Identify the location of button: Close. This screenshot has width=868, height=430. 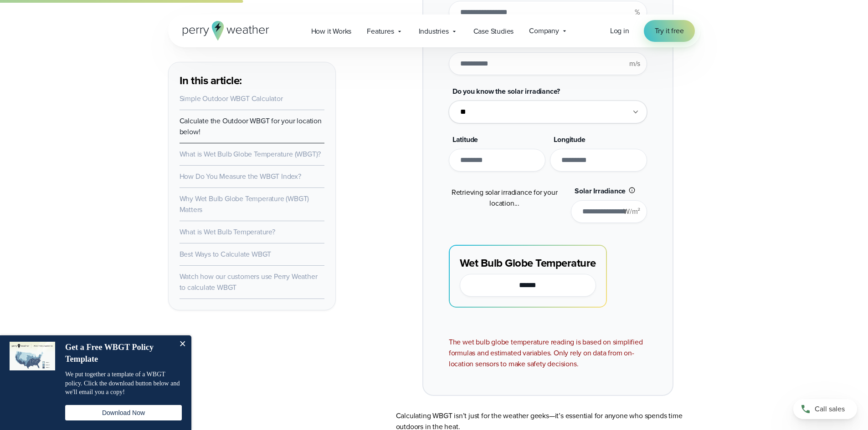
(183, 345).